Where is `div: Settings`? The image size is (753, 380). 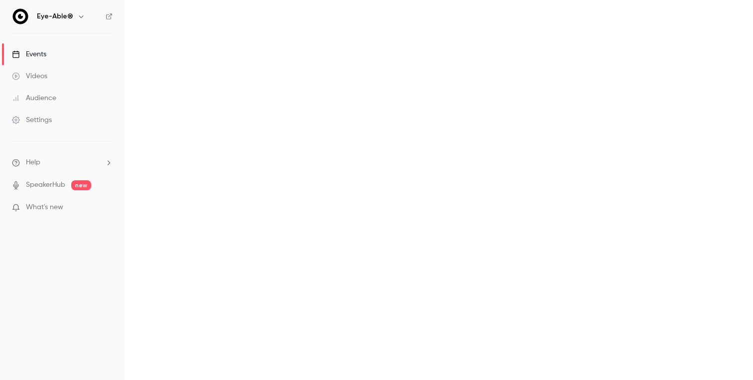 div: Settings is located at coordinates (32, 120).